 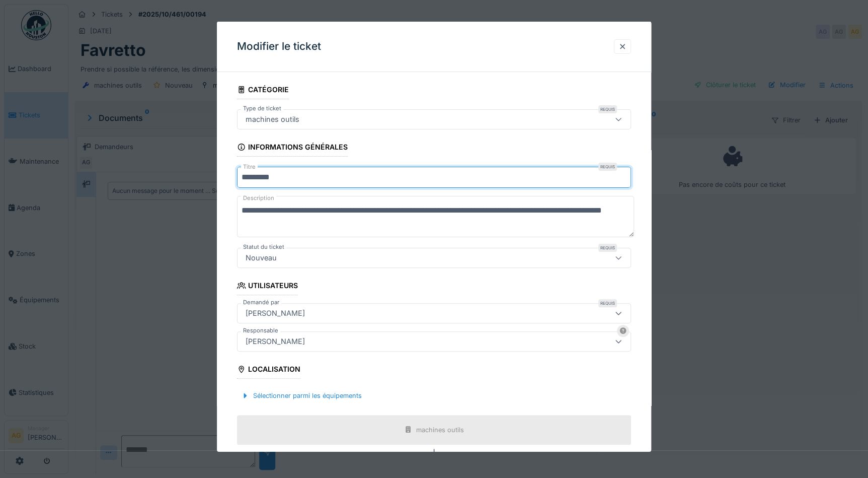 I want to click on label: Type de ticket, so click(x=262, y=108).